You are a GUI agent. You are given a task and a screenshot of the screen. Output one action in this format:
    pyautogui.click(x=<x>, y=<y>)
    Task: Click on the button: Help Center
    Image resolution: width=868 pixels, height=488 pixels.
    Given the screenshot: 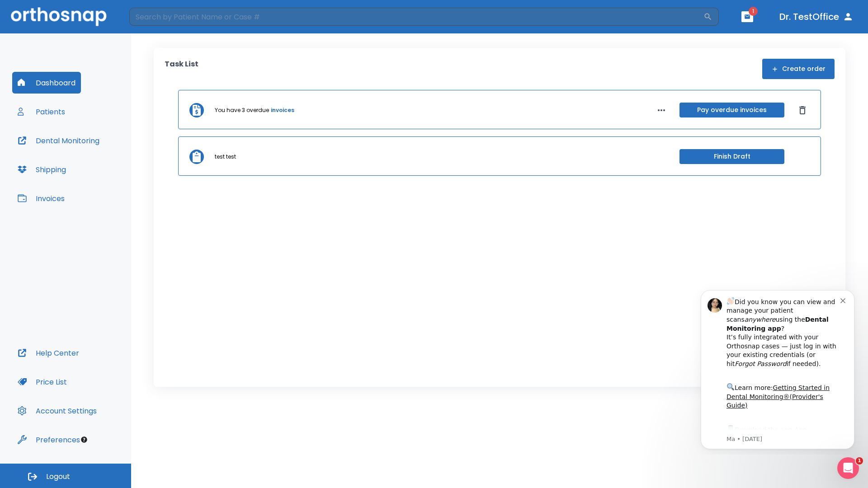 What is the action you would take?
    pyautogui.click(x=49, y=353)
    